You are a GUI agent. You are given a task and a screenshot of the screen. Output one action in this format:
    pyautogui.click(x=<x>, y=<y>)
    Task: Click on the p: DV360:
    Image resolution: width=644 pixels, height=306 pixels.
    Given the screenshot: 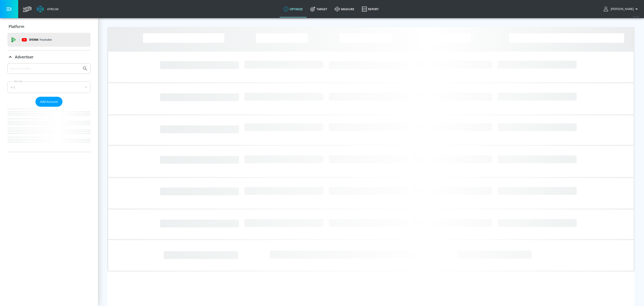 What is the action you would take?
    pyautogui.click(x=40, y=40)
    